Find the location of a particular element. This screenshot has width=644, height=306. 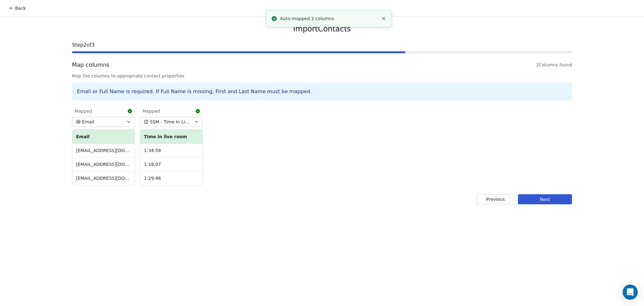

button: Next is located at coordinates (545, 199).